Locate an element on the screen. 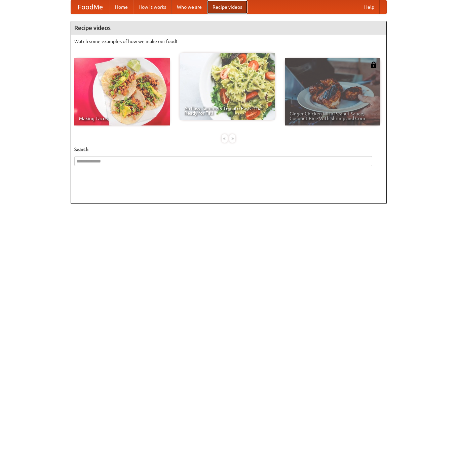 This screenshot has width=457, height=476. a: Recipe videos is located at coordinates (228, 7).